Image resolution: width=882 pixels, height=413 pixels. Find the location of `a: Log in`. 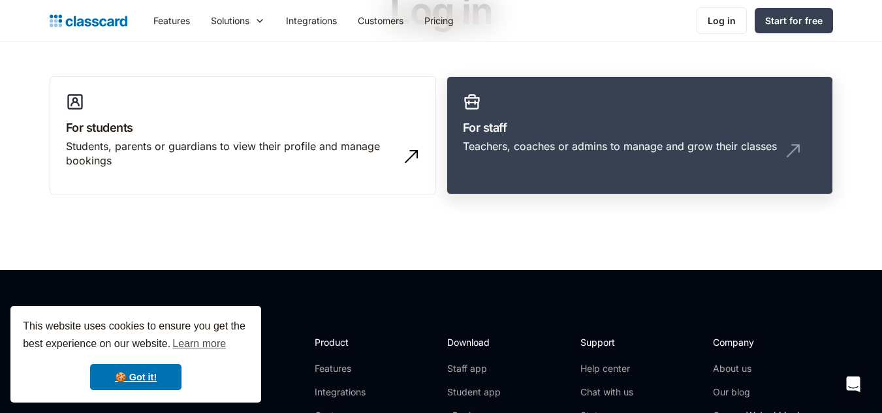

a: Log in is located at coordinates (722, 20).